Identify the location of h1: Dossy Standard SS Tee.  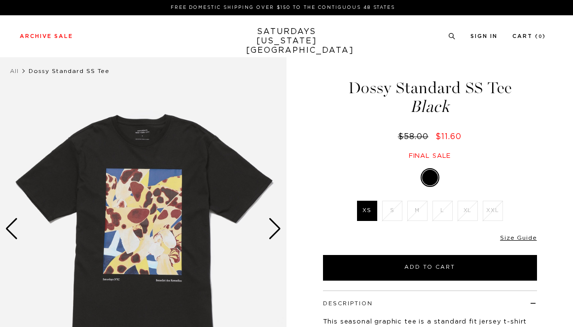
(430, 97).